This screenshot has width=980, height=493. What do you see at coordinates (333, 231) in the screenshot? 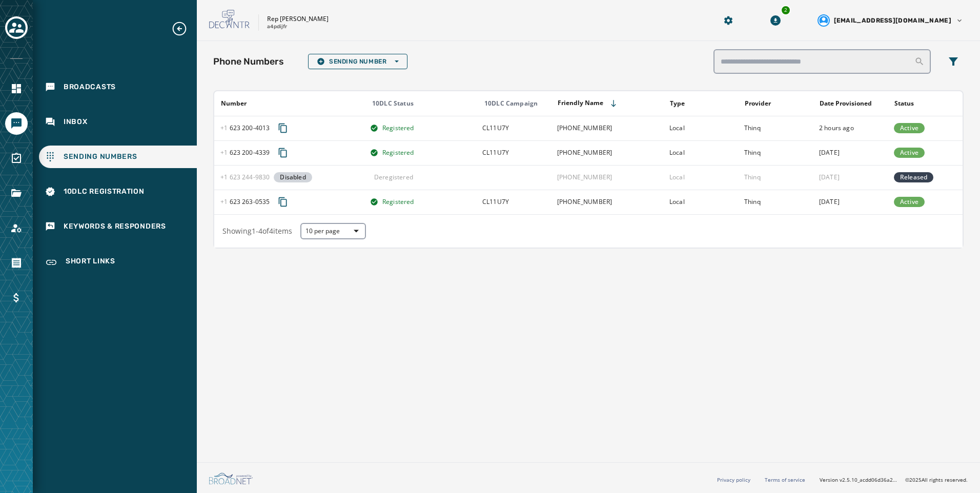
I see `button: 10 per page` at bounding box center [333, 231].